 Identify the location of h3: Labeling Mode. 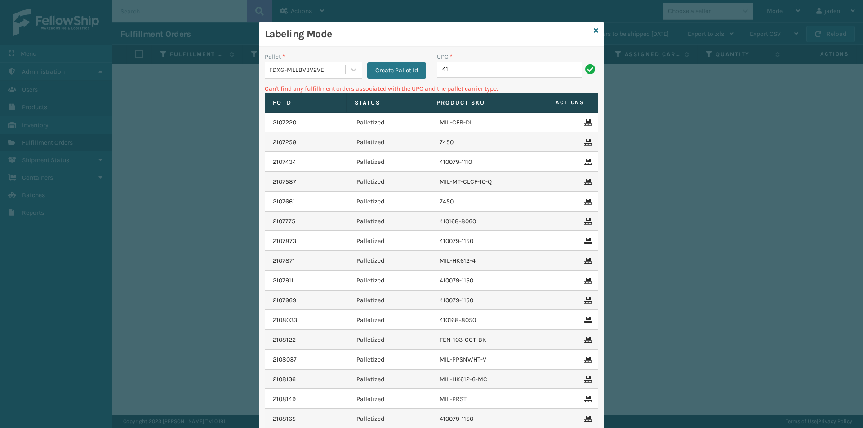
(428, 34).